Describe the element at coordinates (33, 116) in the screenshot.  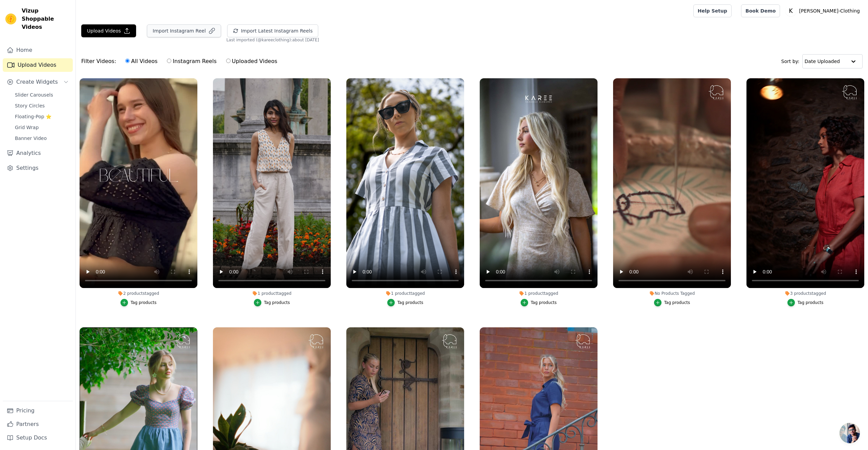
I see `span: Floating-Pop ⭐` at that location.